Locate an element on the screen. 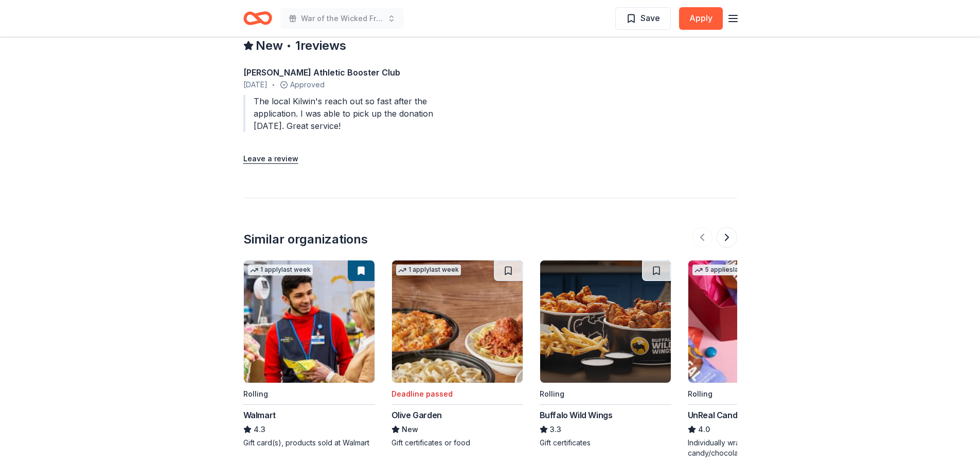 The width and height of the screenshot is (980, 468). div: Walmart is located at coordinates (259, 415).